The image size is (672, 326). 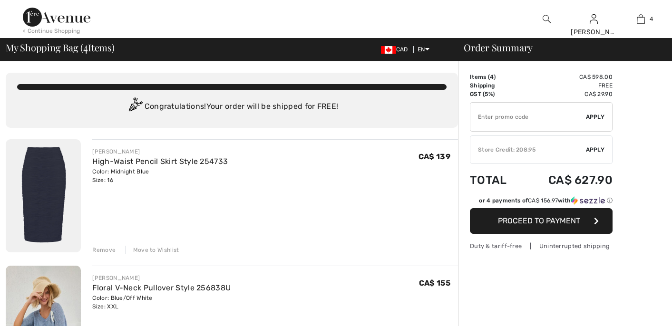 I want to click on span: CA$ 155, so click(x=434, y=283).